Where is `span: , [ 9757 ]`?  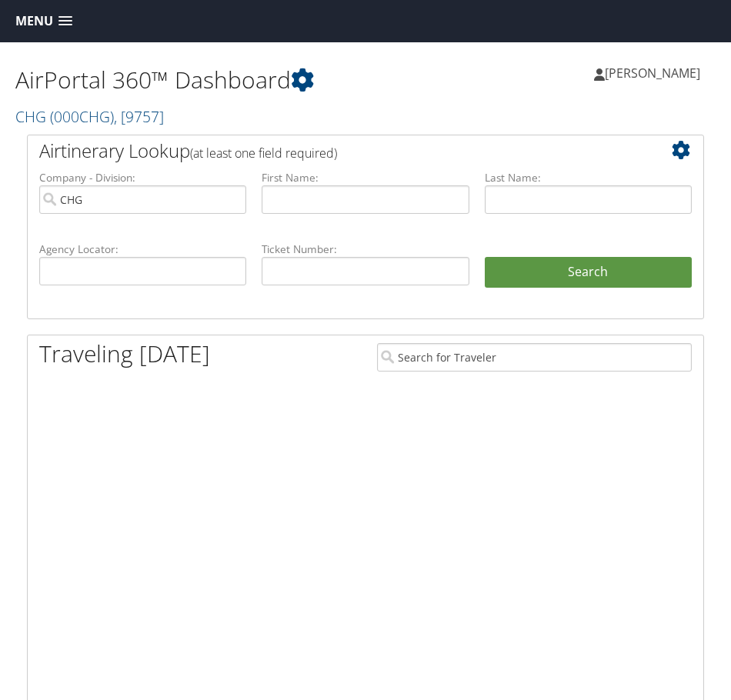 span: , [ 9757 ] is located at coordinates (138, 116).